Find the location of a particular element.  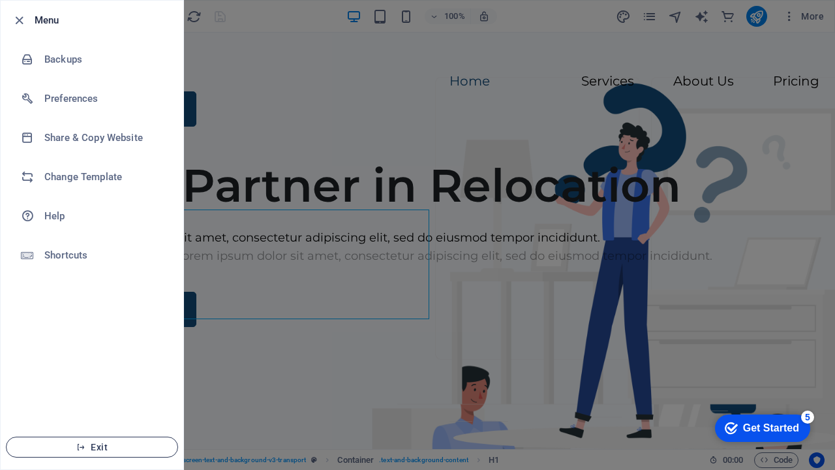

div: Get Started 5 items remaining, 0% complete is located at coordinates (57, 20).